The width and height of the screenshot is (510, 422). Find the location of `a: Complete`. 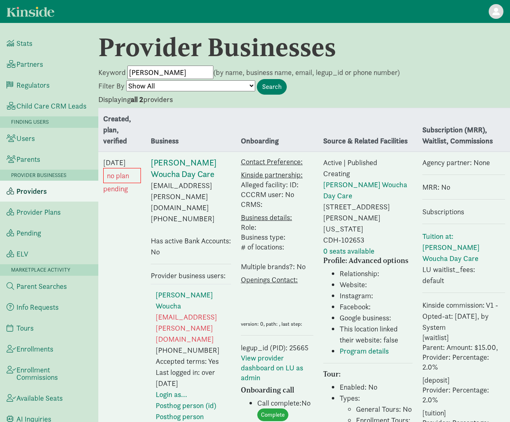

a: Complete is located at coordinates (273, 414).